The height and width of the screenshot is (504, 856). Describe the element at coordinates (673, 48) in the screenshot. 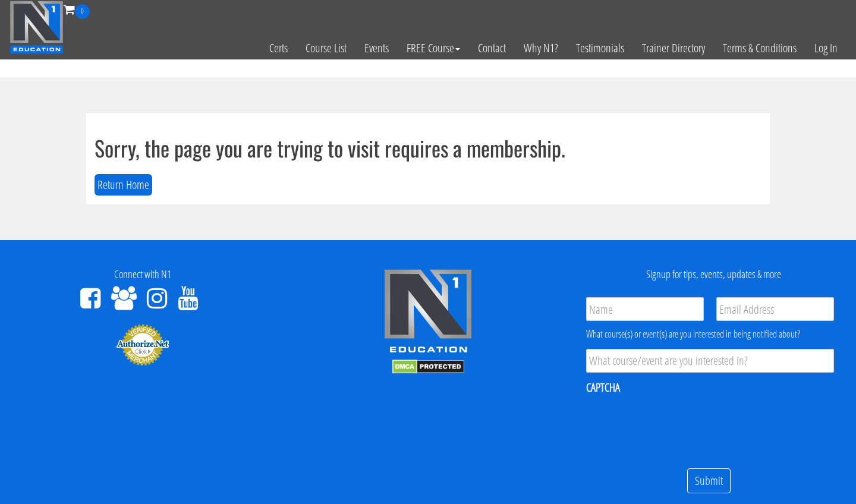

I see `a: Trainer Directory` at that location.